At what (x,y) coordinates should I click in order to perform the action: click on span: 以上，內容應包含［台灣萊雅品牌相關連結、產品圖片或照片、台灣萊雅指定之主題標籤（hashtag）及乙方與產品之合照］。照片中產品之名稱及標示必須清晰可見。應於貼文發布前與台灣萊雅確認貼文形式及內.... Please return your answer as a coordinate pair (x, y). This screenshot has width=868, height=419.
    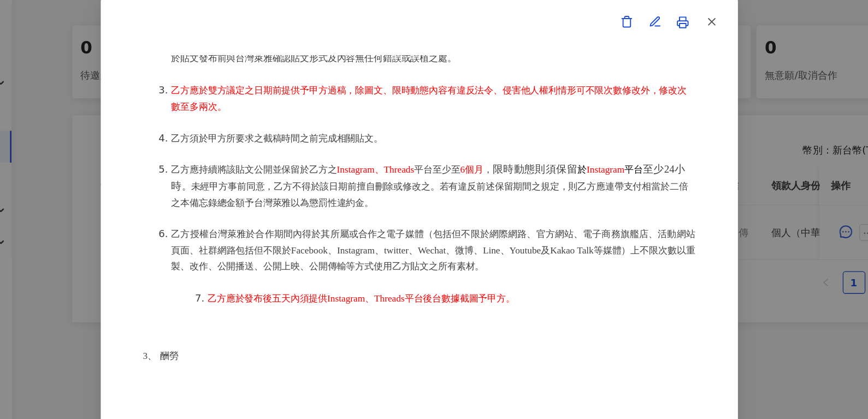
    Looking at the image, I should click on (444, 76).